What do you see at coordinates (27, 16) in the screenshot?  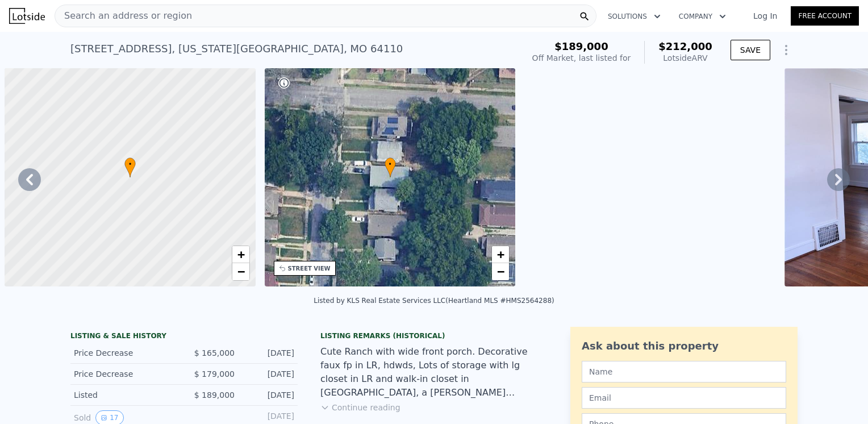 I see `img: Lotside` at bounding box center [27, 16].